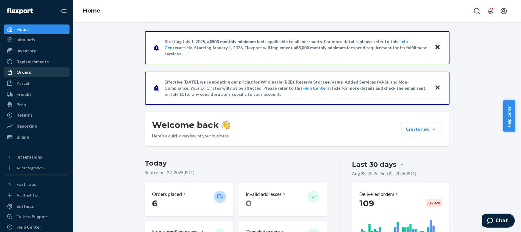  Describe the element at coordinates (283, 199) in the screenshot. I see `button: Invalid addresses 0` at that location.